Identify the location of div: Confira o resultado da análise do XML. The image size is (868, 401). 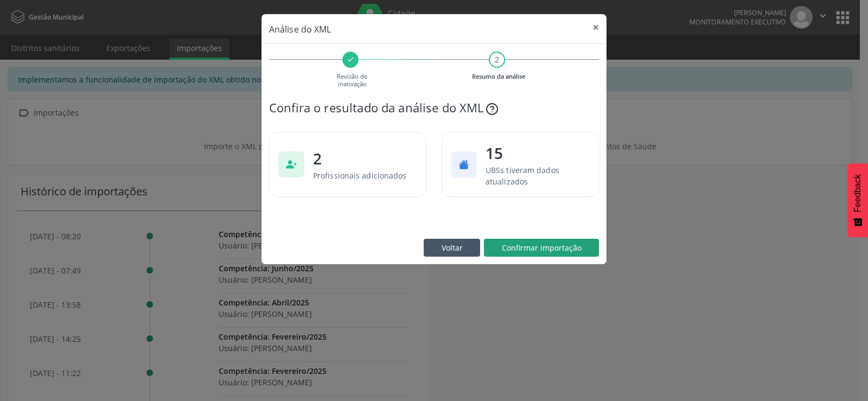
(434, 107).